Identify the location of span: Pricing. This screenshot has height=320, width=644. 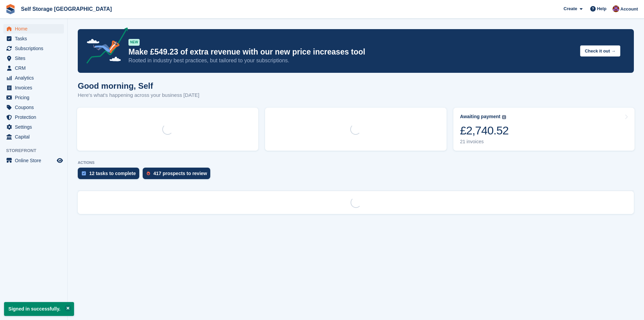
(35, 97).